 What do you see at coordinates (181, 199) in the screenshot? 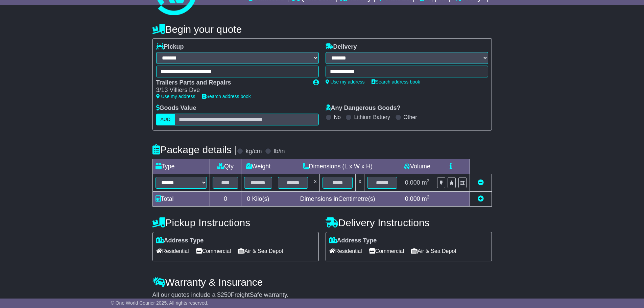
I see `td: Total` at bounding box center [181, 199].